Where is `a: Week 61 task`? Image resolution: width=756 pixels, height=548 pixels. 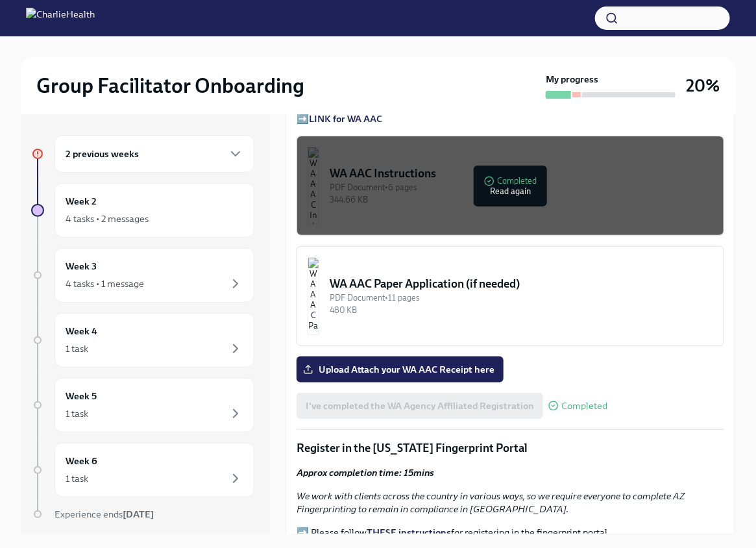 a: Week 61 task is located at coordinates (142, 469).